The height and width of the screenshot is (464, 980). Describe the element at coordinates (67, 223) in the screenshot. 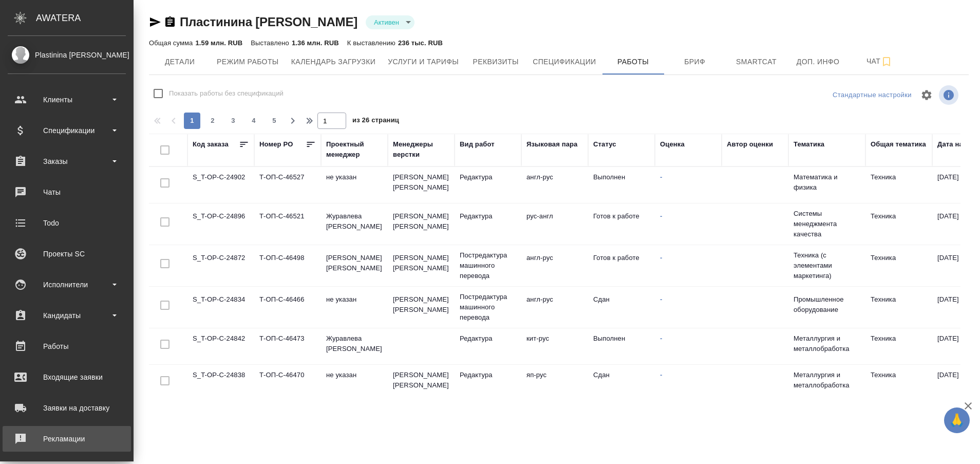

I see `a: Todo` at that location.